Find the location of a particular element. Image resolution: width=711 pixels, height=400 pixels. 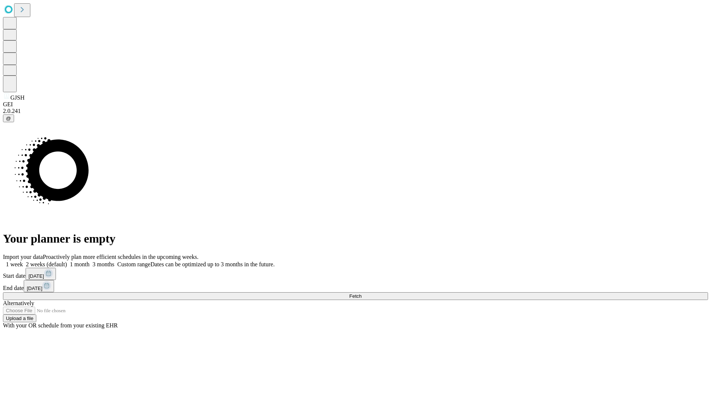

span: GJSH is located at coordinates (17, 97).